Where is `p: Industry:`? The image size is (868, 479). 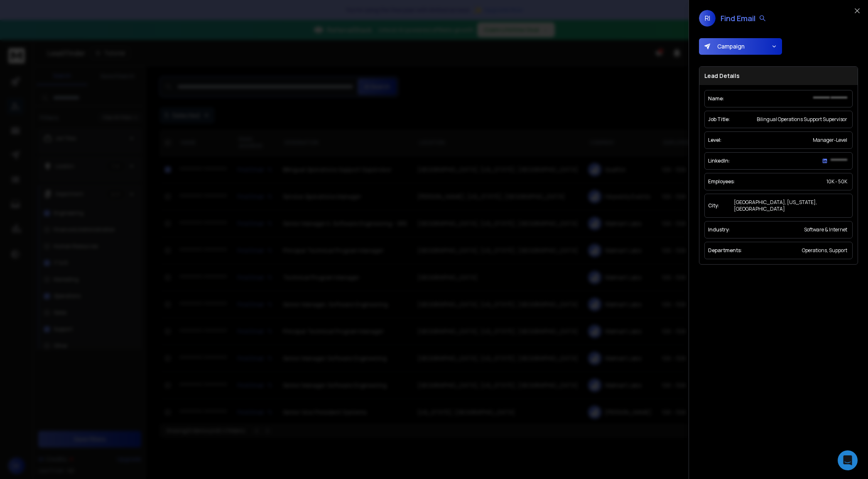 p: Industry: is located at coordinates (719, 230).